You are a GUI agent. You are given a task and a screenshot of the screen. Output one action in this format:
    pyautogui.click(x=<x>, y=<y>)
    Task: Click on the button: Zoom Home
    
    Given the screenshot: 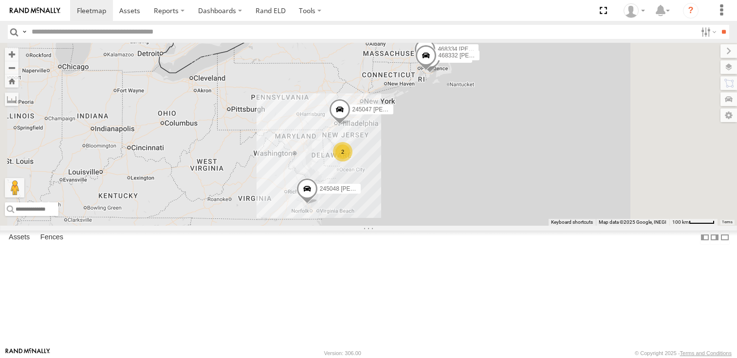 What is the action you would take?
    pyautogui.click(x=12, y=81)
    